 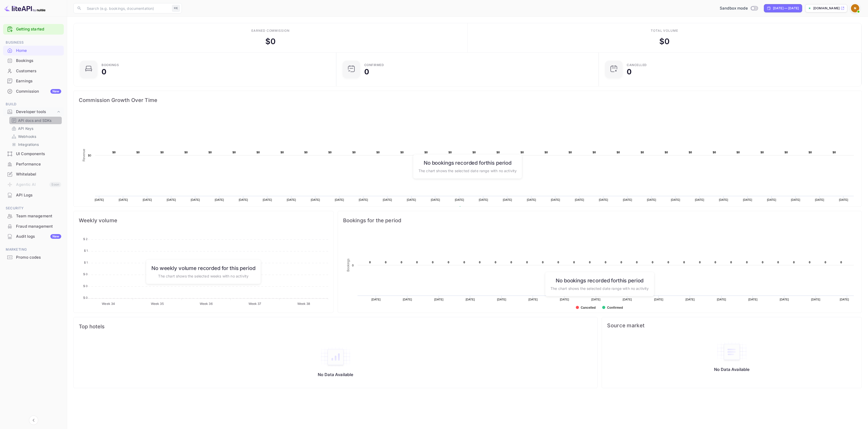 I want to click on span: Business, so click(x=33, y=43).